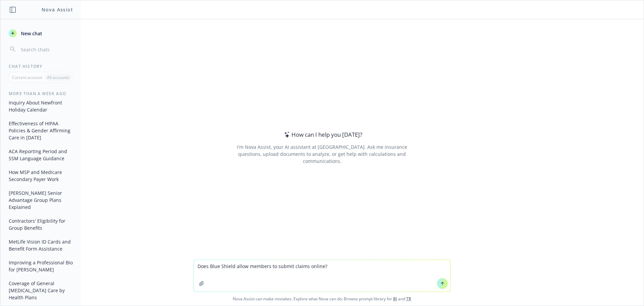 This screenshot has height=306, width=644. What do you see at coordinates (41, 245) in the screenshot?
I see `button: MetLife Vision ID Cards and Benefit Form Assistance` at bounding box center [41, 245].